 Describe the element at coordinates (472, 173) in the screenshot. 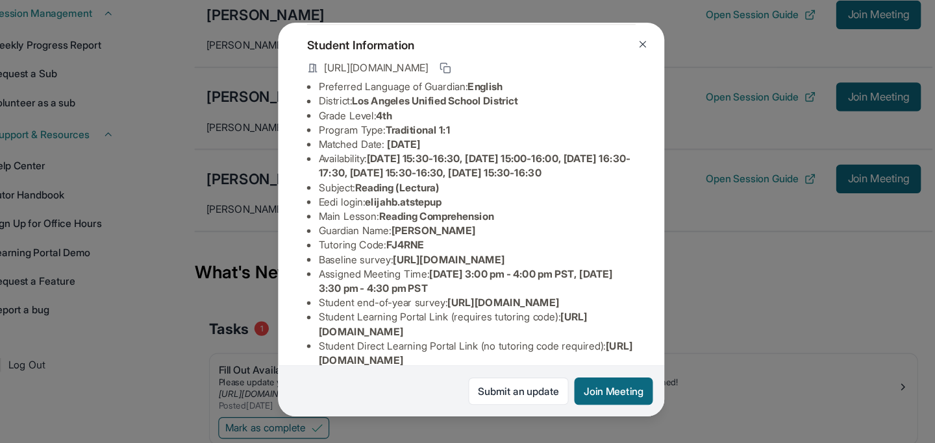

I see `li: Availability:` at that location.